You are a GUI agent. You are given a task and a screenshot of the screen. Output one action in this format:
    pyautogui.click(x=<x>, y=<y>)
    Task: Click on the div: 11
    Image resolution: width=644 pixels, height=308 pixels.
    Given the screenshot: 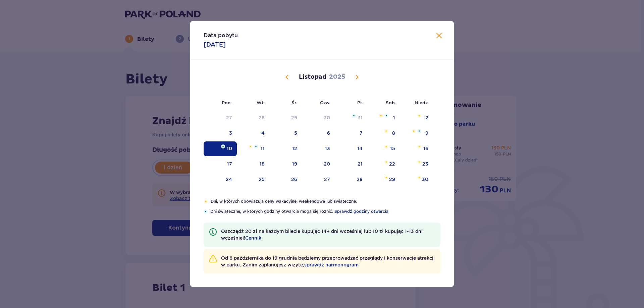 What is the action you would take?
    pyautogui.click(x=263, y=149)
    